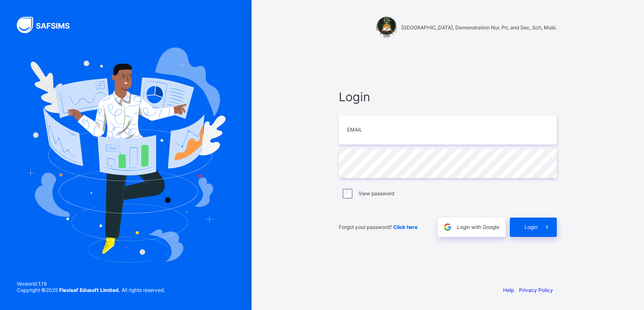 The image size is (644, 310). I want to click on img: google.396cfc9801f0270233282035f929180a.svg, so click(447, 227).